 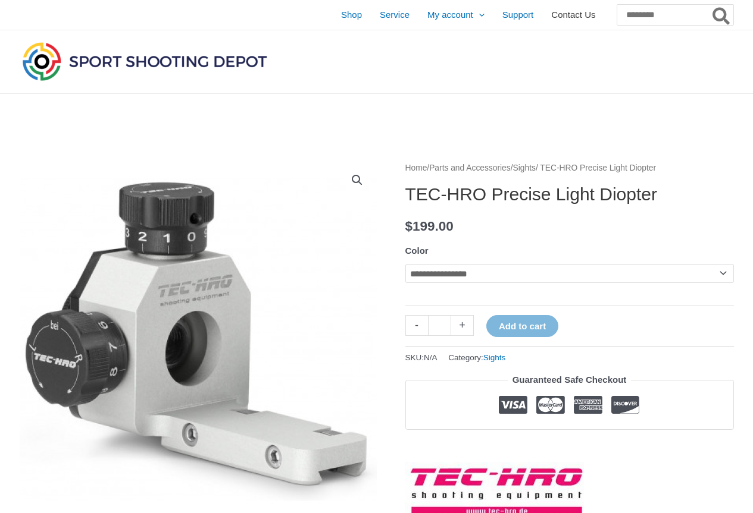 What do you see at coordinates (439, 325) in the screenshot?
I see `input: Product quantity` at bounding box center [439, 325].